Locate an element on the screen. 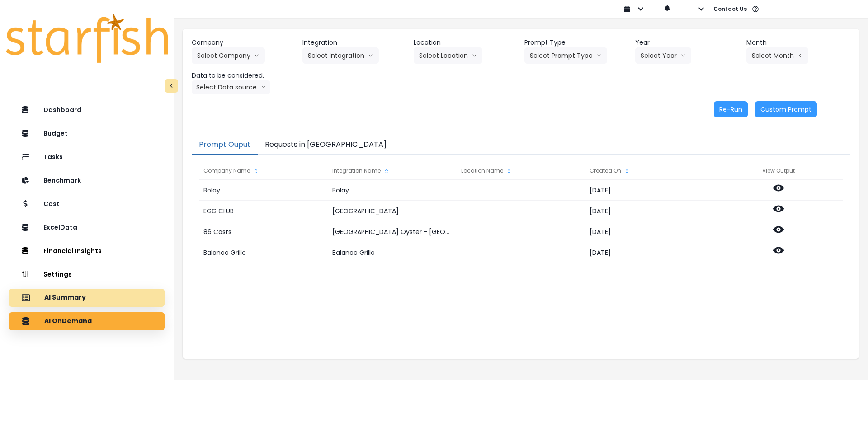  p: Budget is located at coordinates (56, 133).